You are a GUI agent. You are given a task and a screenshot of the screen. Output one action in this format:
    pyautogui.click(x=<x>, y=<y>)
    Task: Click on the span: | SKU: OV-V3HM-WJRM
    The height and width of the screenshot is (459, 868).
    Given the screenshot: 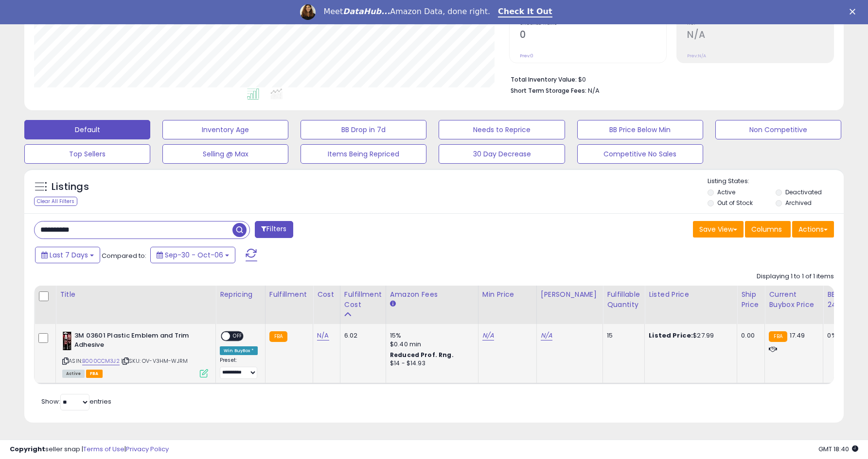 What is the action you would take?
    pyautogui.click(x=154, y=361)
    